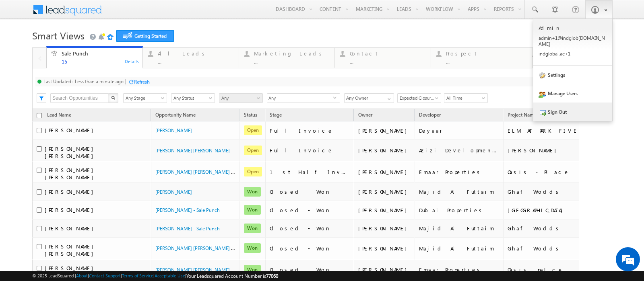 The height and width of the screenshot is (281, 644). Describe the element at coordinates (388, 97) in the screenshot. I see `a: Show All Items` at that location.